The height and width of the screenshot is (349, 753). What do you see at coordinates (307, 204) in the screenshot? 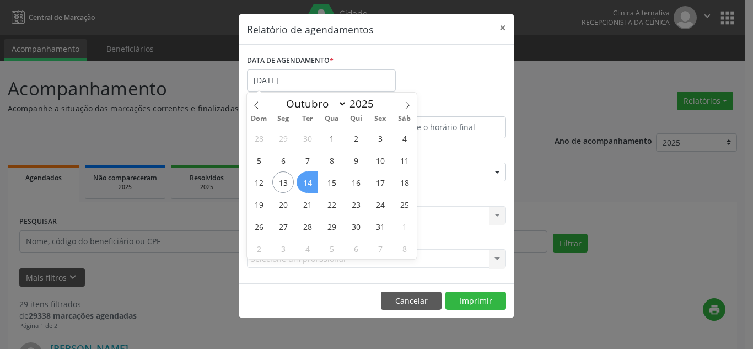
I see `span: Outubro 21, 2025` at bounding box center [307, 204].